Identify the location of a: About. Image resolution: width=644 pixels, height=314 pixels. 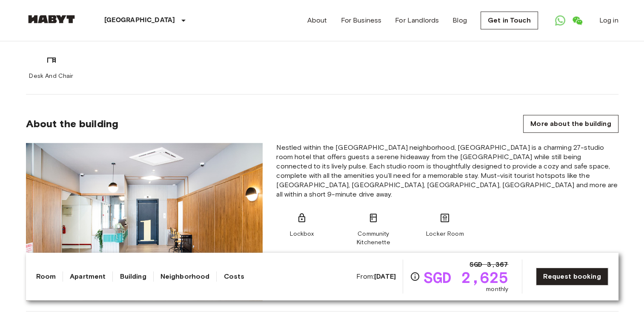
(317, 20).